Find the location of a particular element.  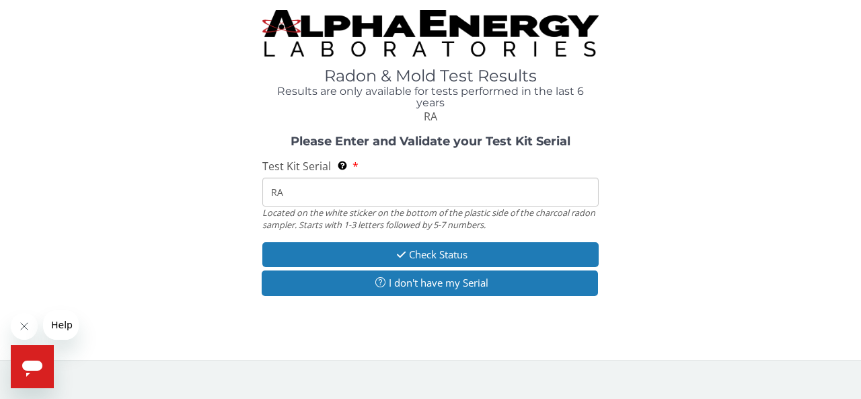

span: RA is located at coordinates (431, 116).